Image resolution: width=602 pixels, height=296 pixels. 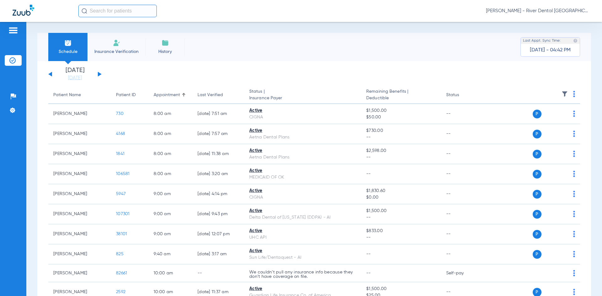 What do you see at coordinates (165, 43) in the screenshot?
I see `img: History` at bounding box center [165, 43].